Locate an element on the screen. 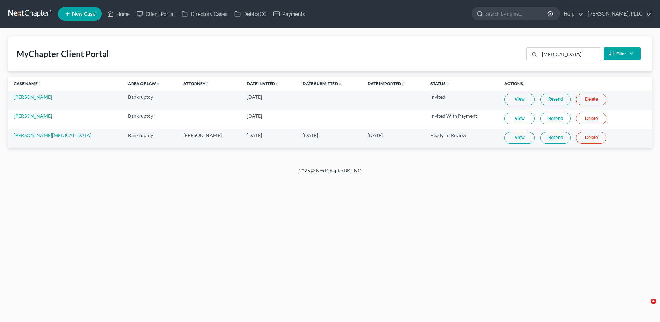  td: Invited With Payment is located at coordinates (462, 119).